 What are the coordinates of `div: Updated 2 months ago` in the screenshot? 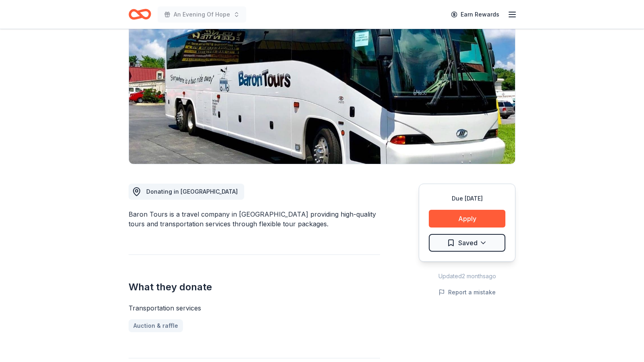 It's located at (467, 276).